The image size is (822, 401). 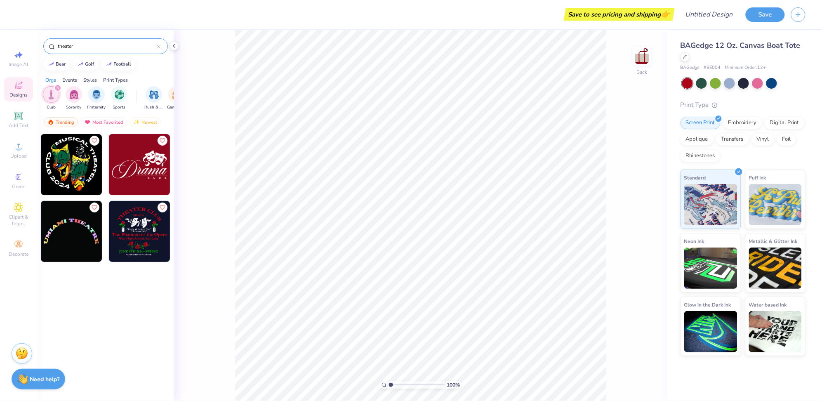 I want to click on img: 523456c9-20d0-409a-b1b5-b99671b07c42, so click(x=71, y=165).